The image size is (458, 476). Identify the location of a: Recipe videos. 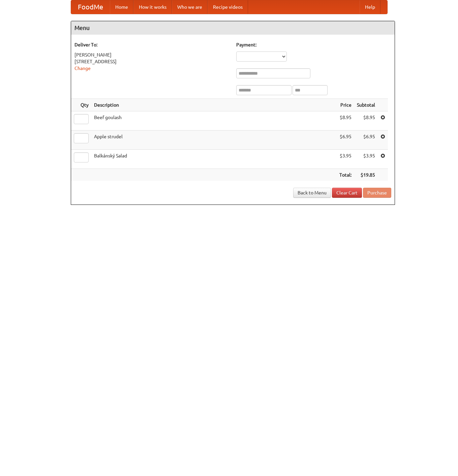
(227, 7).